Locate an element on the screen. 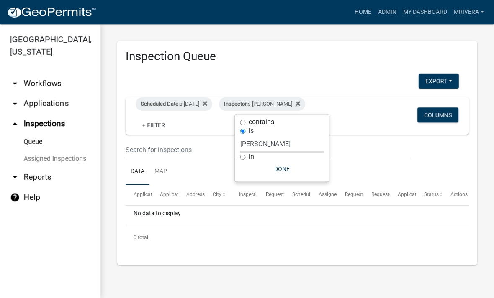 Image resolution: width=494 pixels, height=298 pixels. span: Requestor Phone is located at coordinates (391, 195).